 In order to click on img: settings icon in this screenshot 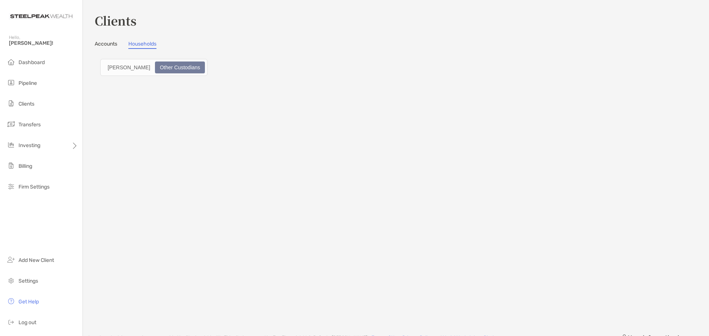, I will do `click(11, 280)`.